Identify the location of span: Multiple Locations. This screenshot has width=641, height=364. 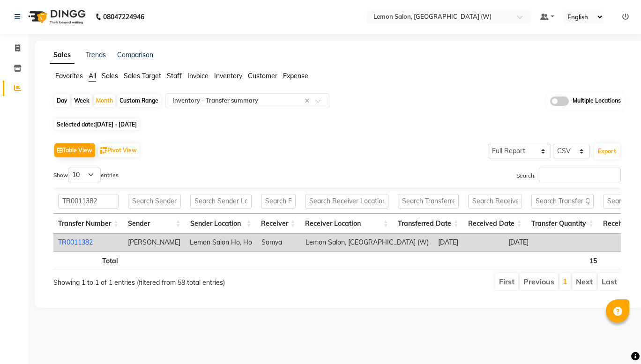
(596, 101).